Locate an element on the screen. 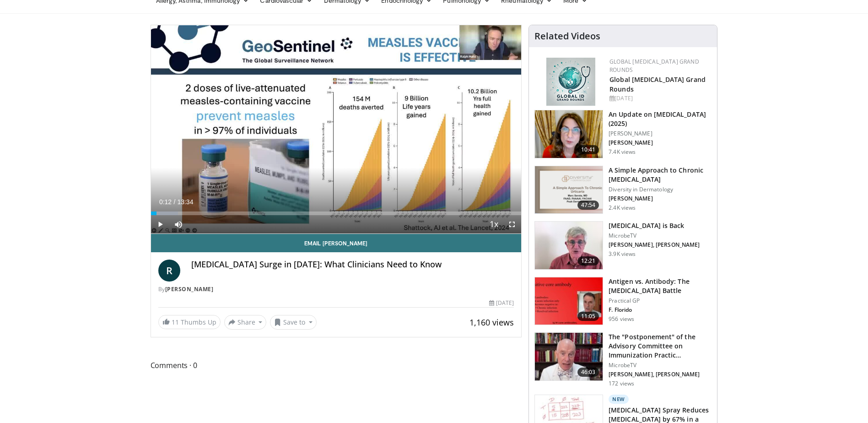  p: 956 views is located at coordinates (621, 319).